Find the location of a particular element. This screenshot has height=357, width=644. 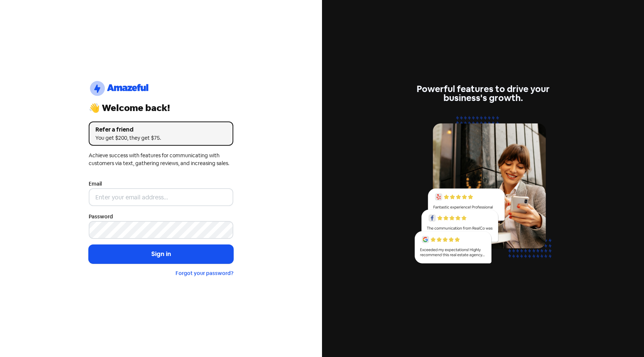

label: Email is located at coordinates (95, 184).